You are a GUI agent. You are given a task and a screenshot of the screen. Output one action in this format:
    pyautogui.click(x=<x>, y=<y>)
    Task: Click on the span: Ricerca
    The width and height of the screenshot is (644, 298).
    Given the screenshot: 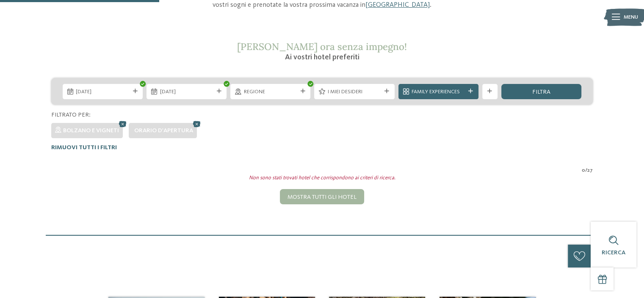 What is the action you would take?
    pyautogui.click(x=613, y=253)
    